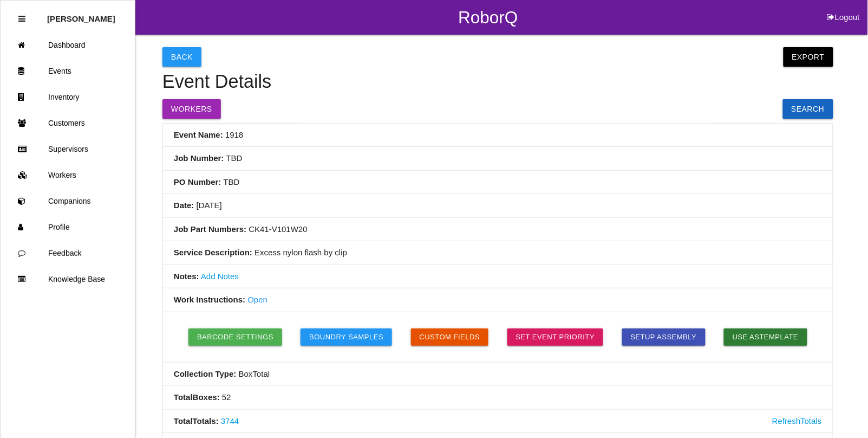 This screenshot has width=868, height=438. What do you see at coordinates (199, 158) in the screenshot?
I see `b: Job Number:` at bounding box center [199, 158].